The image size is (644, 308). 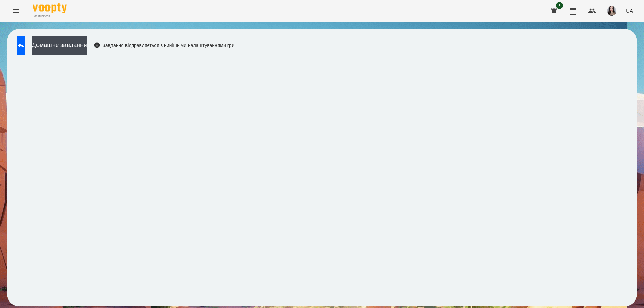 I want to click on span: UA, so click(x=629, y=11).